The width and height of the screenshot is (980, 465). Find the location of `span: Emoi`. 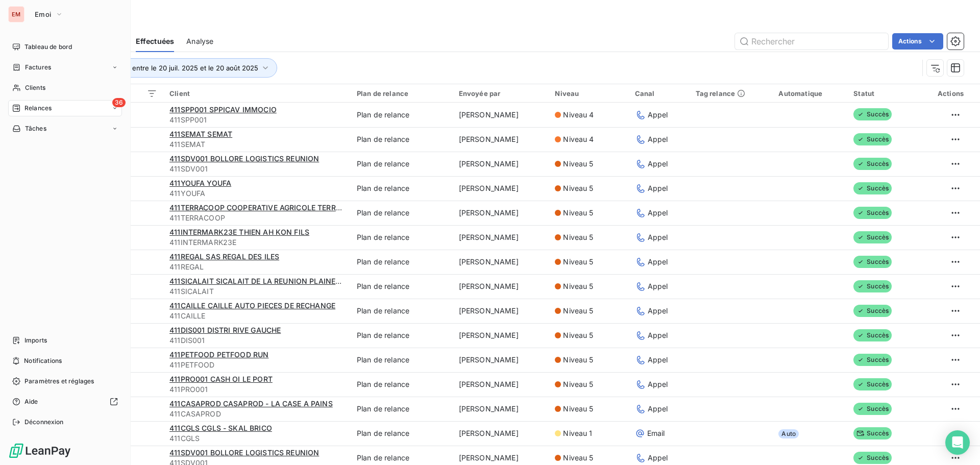

span: Emoi is located at coordinates (43, 15).